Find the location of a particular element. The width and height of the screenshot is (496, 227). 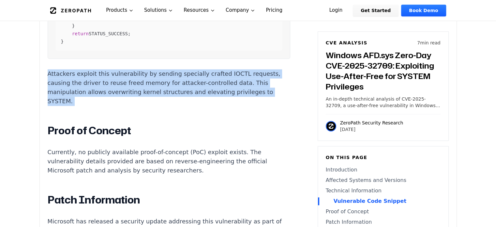

h2: Patch Information is located at coordinates (169, 200).